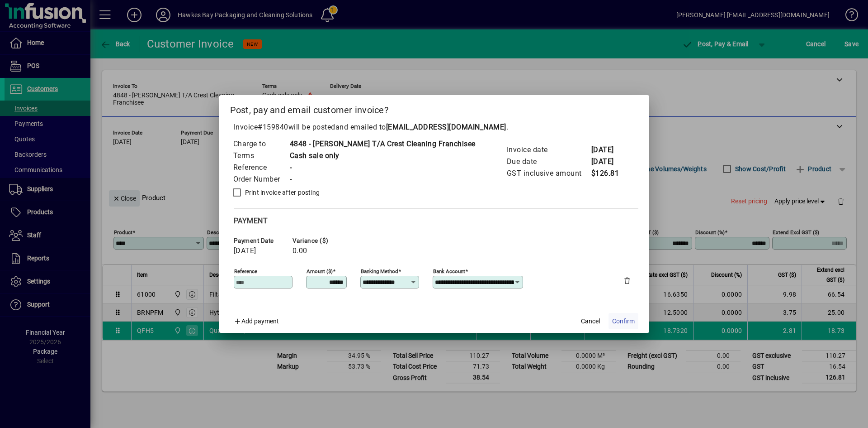  What do you see at coordinates (549, 162) in the screenshot?
I see `td: Due date` at bounding box center [549, 162].